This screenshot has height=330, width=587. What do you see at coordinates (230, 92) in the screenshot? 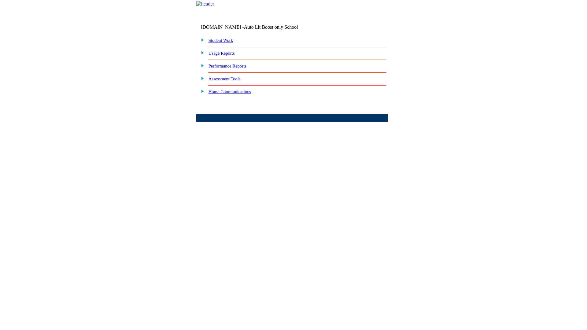
I see `a: Home Communications` at bounding box center [230, 92].